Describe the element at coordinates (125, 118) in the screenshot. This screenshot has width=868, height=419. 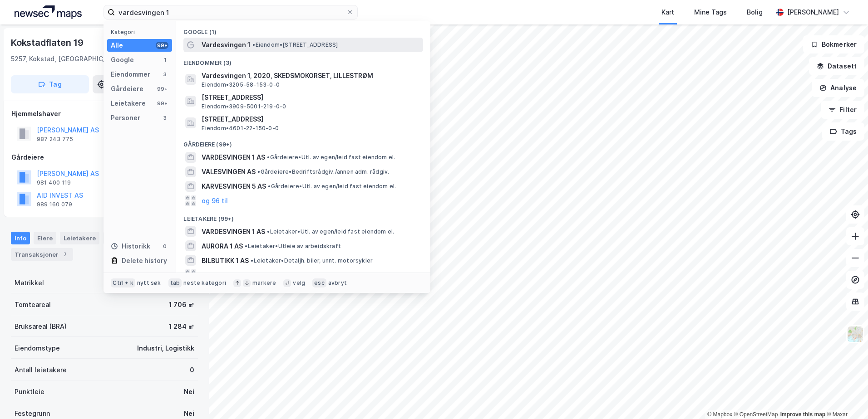
I see `div: Personer` at that location.